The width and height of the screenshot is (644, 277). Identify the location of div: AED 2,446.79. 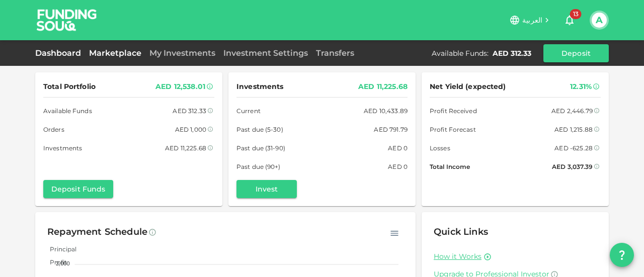
(572, 110).